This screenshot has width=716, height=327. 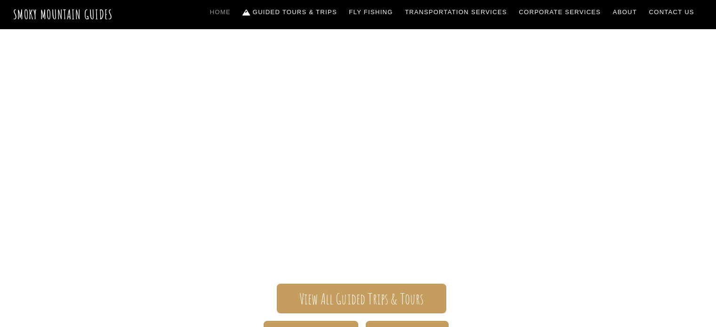 I want to click on a: Corporate Services, so click(x=560, y=12).